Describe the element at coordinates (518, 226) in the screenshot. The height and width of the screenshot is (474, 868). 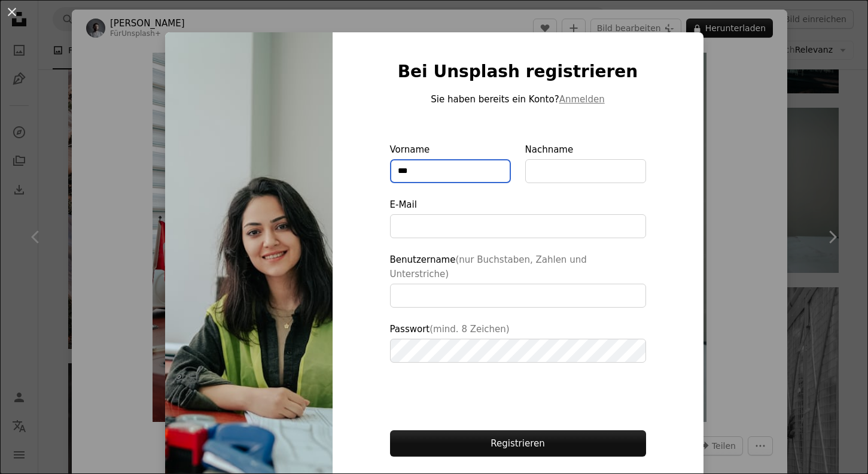
I see `input: E-Mail` at that location.